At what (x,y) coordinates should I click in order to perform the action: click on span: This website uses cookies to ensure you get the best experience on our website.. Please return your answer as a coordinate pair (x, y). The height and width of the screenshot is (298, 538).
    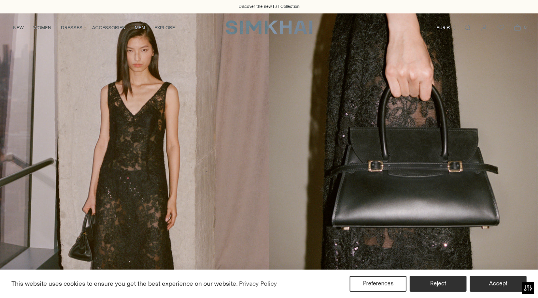
    Looking at the image, I should click on (124, 284).